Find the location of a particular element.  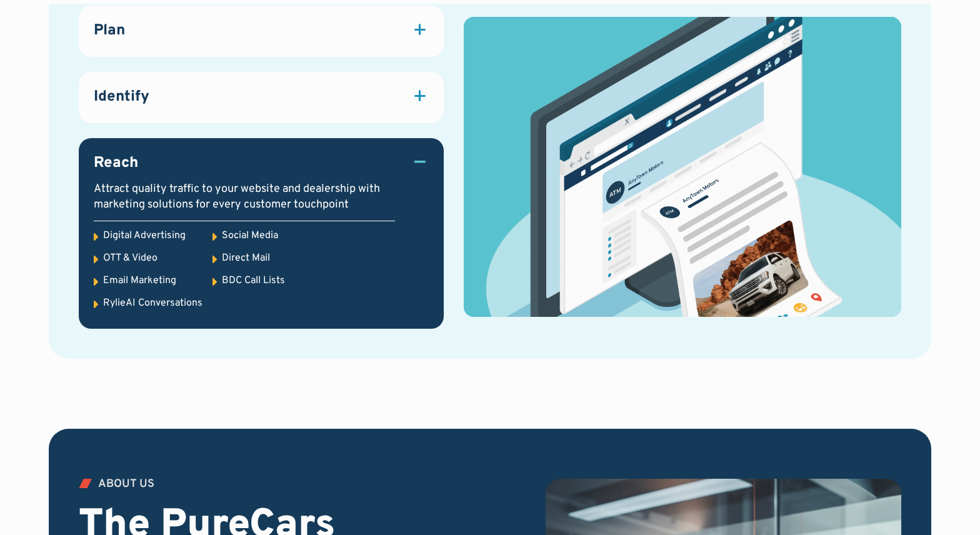

div: OTT & Video is located at coordinates (130, 258).